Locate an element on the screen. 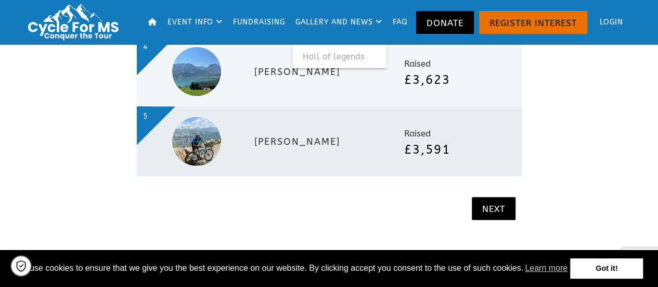  a: Nick Salomon is located at coordinates (329, 71).